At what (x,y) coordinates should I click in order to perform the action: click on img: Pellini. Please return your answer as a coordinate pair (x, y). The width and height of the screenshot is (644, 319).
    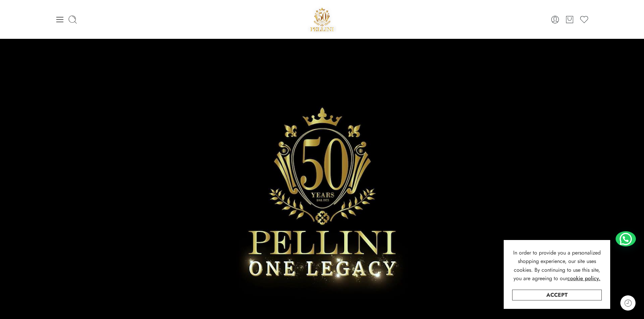
    Looking at the image, I should click on (322, 19).